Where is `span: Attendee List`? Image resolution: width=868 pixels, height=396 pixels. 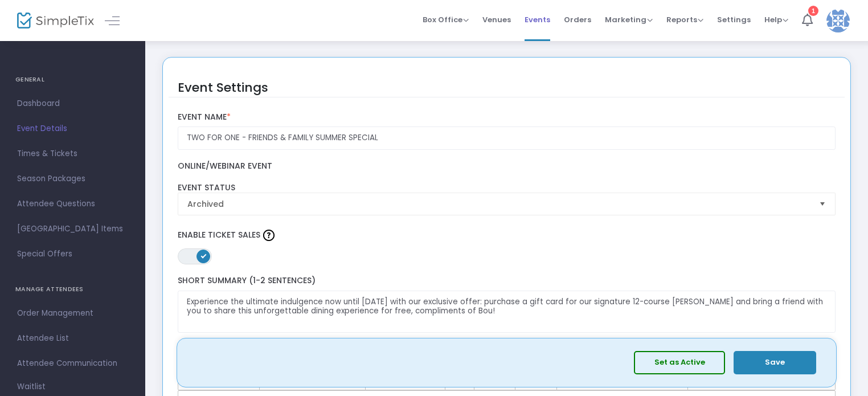
span: Attendee List is located at coordinates (72, 339).